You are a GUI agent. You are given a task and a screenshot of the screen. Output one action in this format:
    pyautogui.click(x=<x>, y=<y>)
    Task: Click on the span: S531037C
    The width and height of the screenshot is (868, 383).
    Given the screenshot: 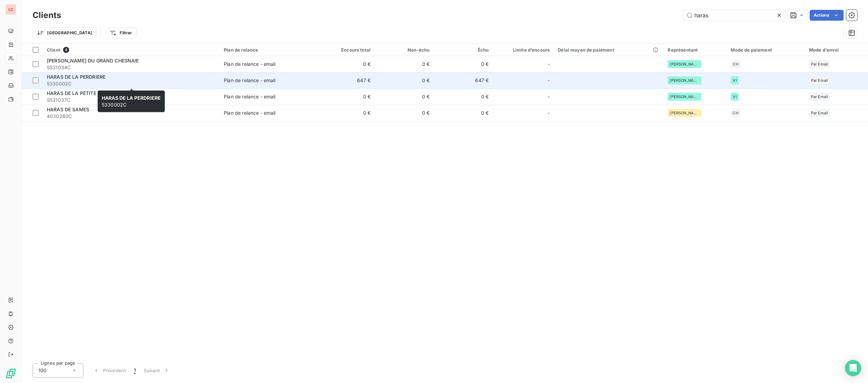 What is the action you would take?
    pyautogui.click(x=131, y=100)
    